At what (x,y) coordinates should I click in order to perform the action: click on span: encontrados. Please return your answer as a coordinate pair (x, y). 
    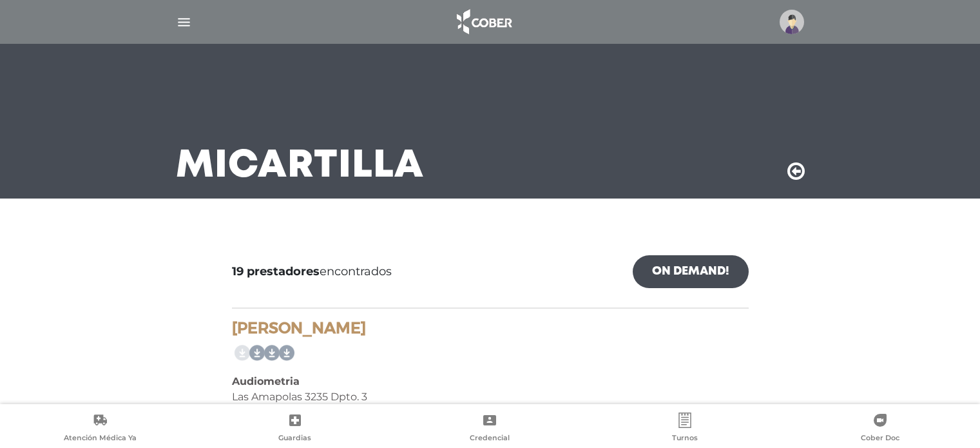
    Looking at the image, I should click on (312, 271).